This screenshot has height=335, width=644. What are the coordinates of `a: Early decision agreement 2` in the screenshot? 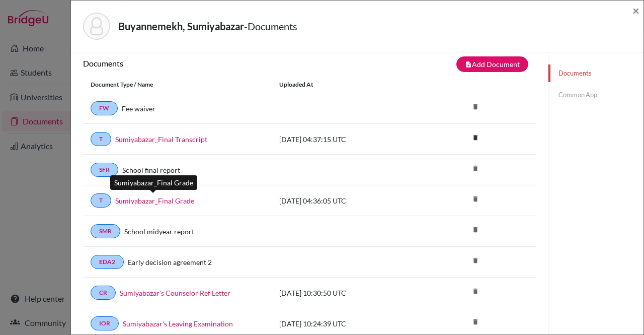 It's located at (170, 262).